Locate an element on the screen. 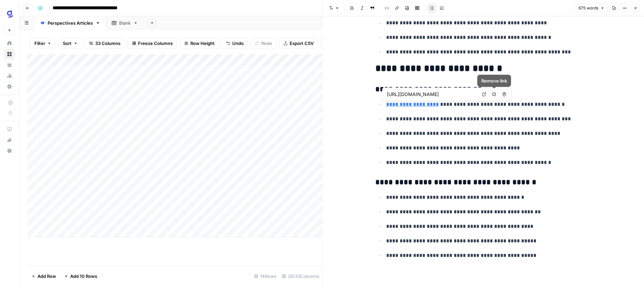 The width and height of the screenshot is (644, 287). span: 33 Columns is located at coordinates (108, 43).